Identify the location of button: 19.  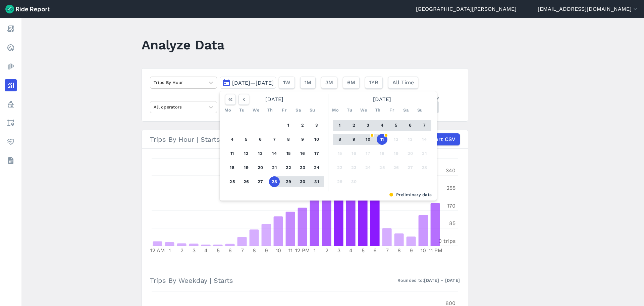
(396, 154).